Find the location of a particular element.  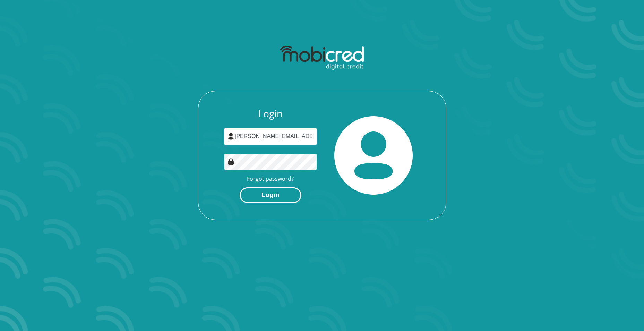

img: user-icon image is located at coordinates (231, 137).